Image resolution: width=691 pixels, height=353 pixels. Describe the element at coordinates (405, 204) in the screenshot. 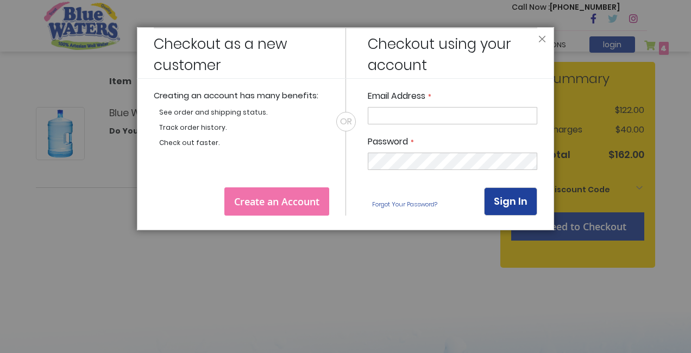

I see `span: Forgot Your Password?` at that location.